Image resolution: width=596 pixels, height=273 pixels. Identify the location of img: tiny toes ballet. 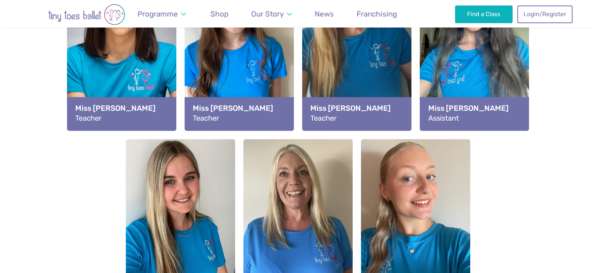
(87, 15).